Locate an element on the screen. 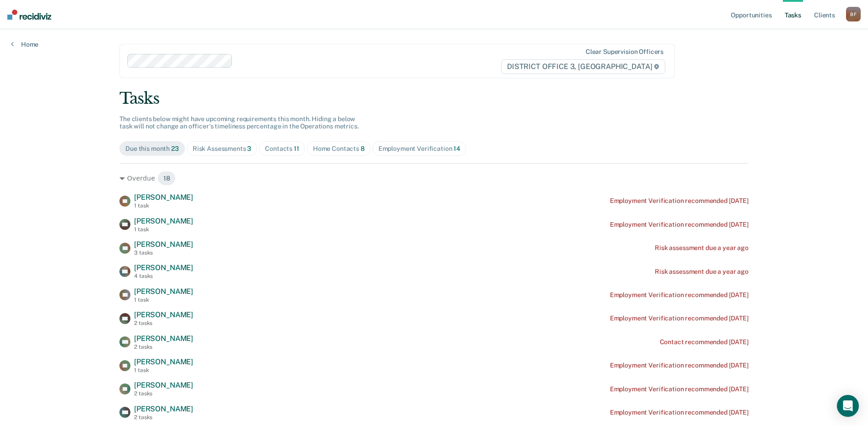 The image size is (868, 426). span: 3 is located at coordinates (249, 149).